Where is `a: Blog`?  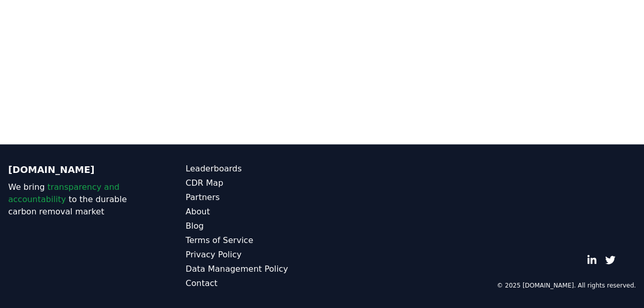 a: Blog is located at coordinates (254, 226).